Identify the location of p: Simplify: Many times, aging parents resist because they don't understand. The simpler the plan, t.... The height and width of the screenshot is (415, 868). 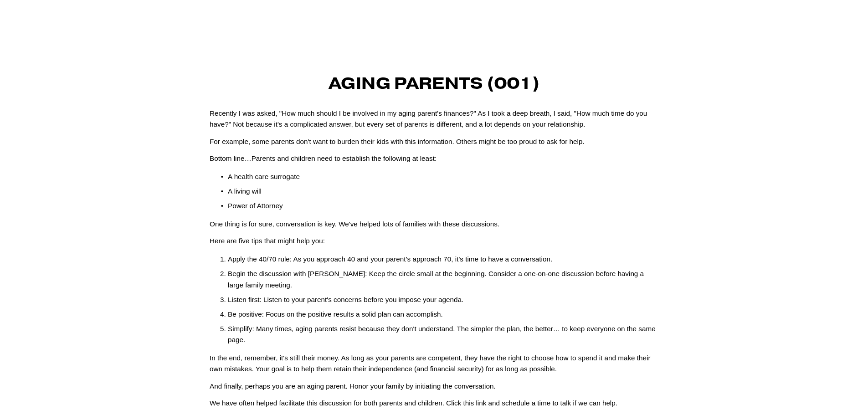
(443, 334).